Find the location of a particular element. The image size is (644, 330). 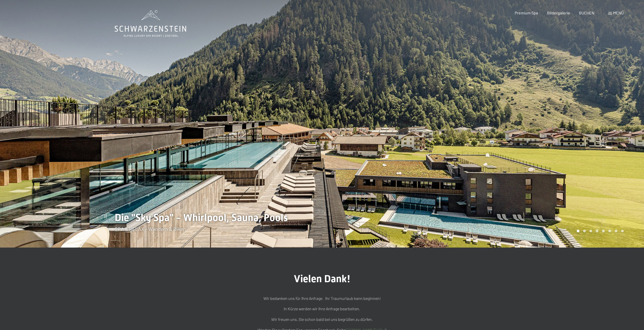

a: BUCHEN is located at coordinates (587, 13).